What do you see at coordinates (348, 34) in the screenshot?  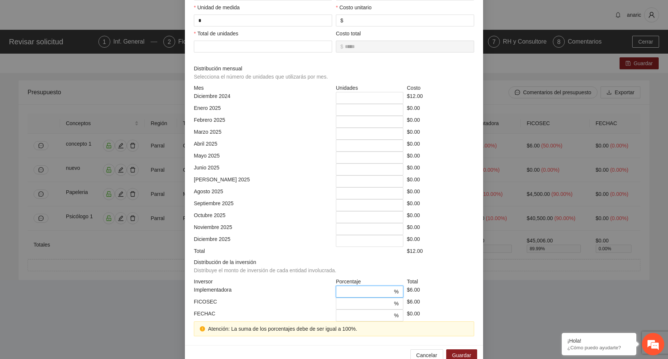 I see `label: Costo total` at bounding box center [348, 34].